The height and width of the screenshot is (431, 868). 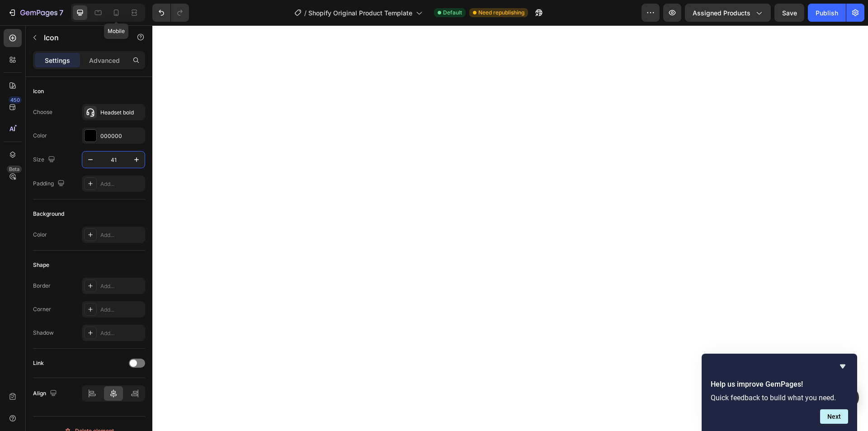 I want to click on div: Undo/Redo, so click(x=171, y=13).